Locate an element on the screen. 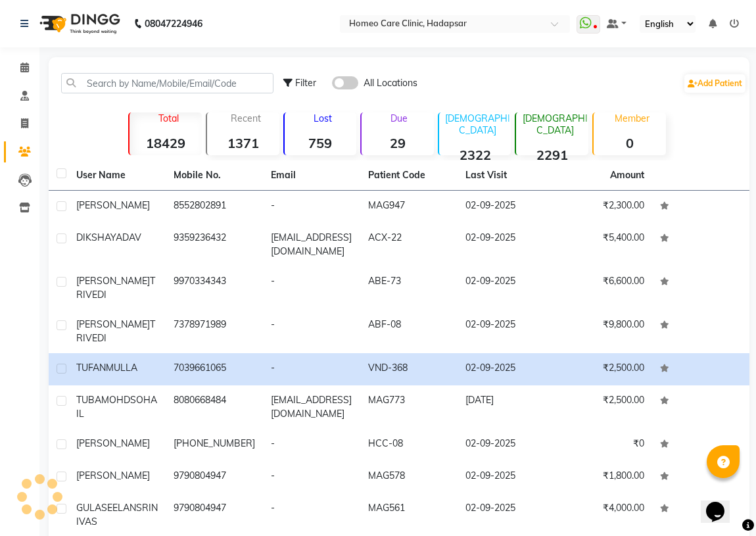 The width and height of the screenshot is (756, 536). p: Lost is located at coordinates (323, 118).